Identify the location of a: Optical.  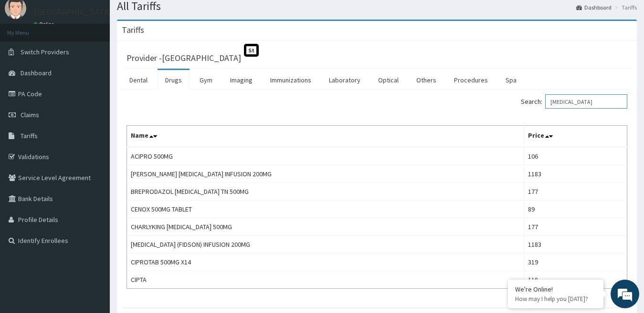
(388, 80).